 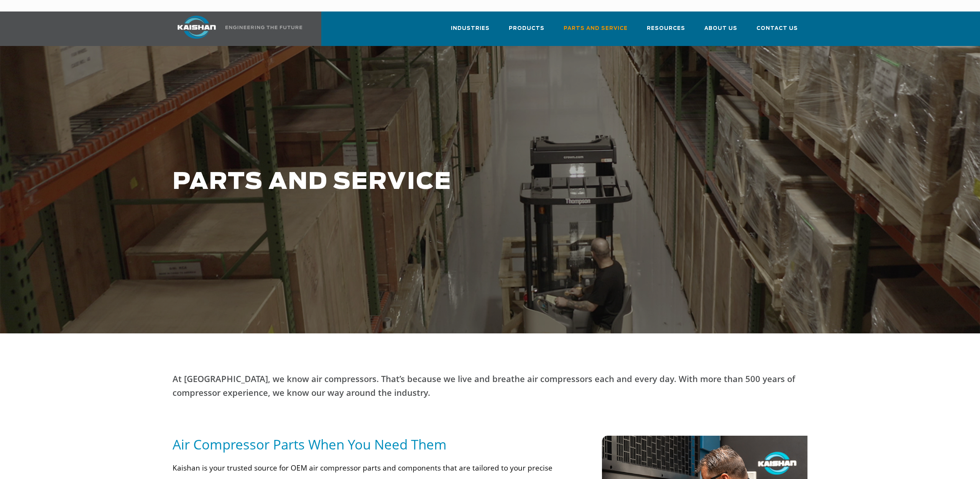 What do you see at coordinates (595, 32) in the screenshot?
I see `a: Parts and Service` at bounding box center [595, 32].